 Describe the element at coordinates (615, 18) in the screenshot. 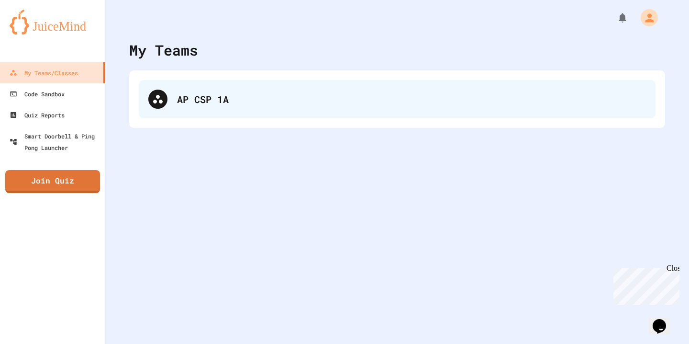

I see `div: My Notifications` at that location.